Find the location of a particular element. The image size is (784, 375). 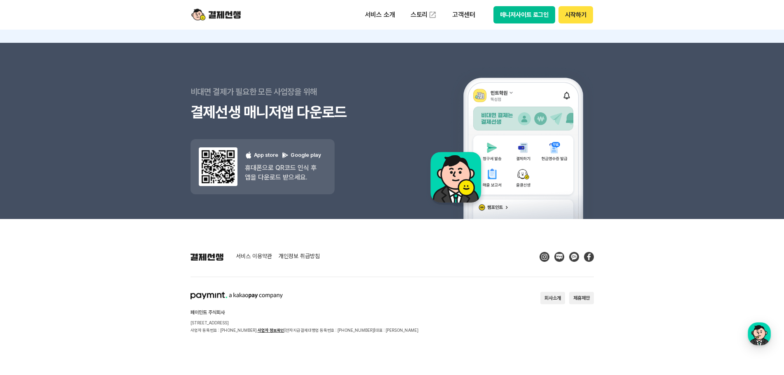

img: 구글 플레이 로고 is located at coordinates (285, 155).